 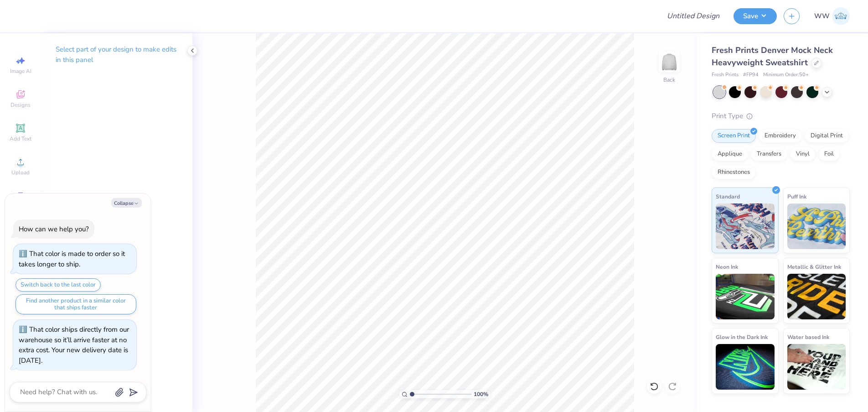 I want to click on div: Foil, so click(x=829, y=154).